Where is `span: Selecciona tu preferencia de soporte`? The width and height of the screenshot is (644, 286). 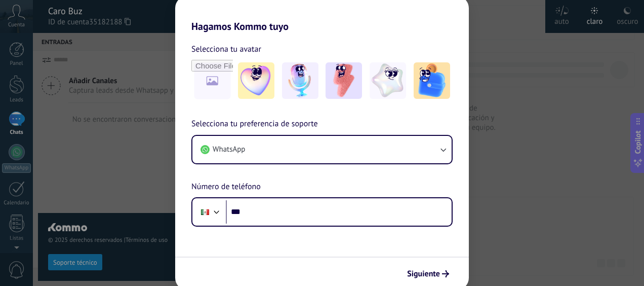
span: Selecciona tu preferencia de soporte is located at coordinates (254, 124).